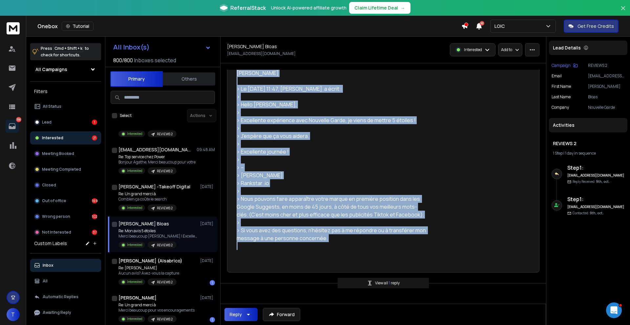  I want to click on div: 169, so click(94, 201).